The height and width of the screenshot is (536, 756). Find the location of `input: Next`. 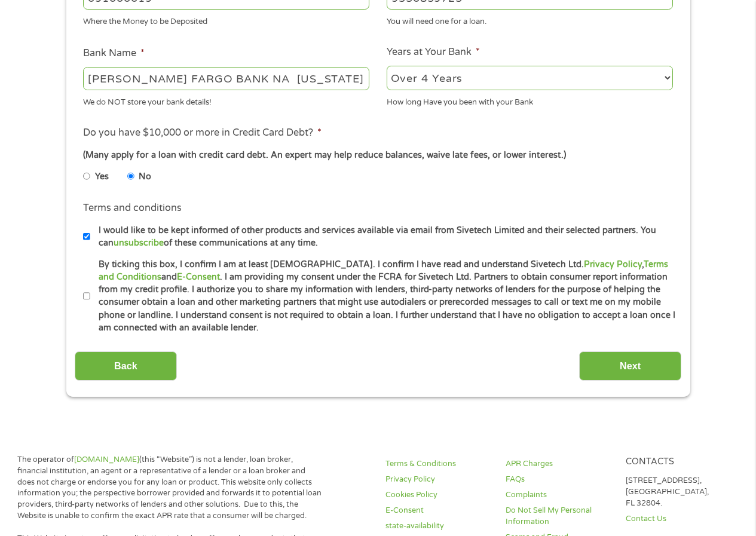

input: Next is located at coordinates (629, 365).